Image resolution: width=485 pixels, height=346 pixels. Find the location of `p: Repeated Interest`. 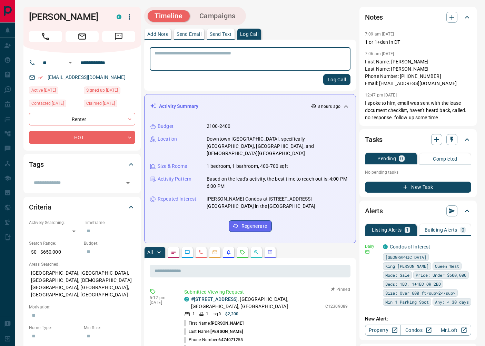

p: Repeated Interest is located at coordinates (177, 199).